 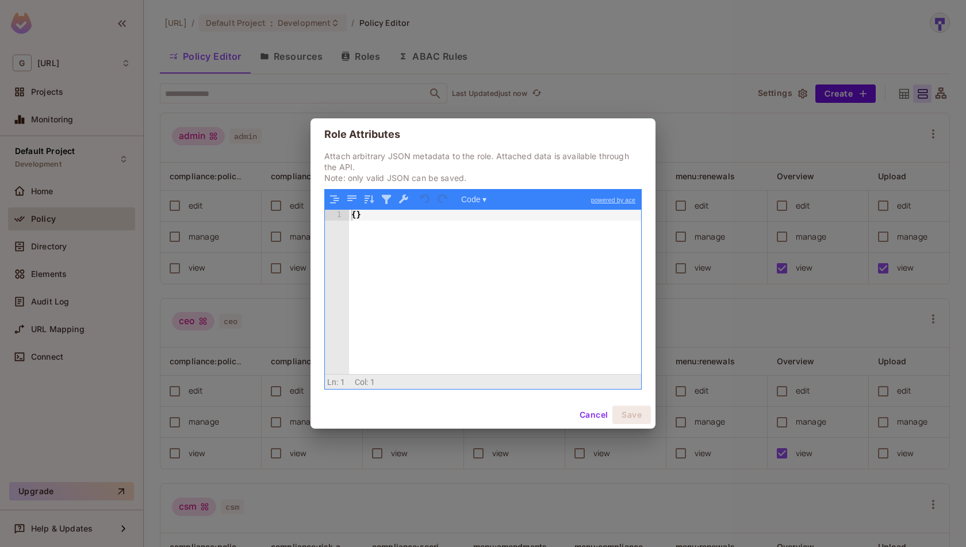 What do you see at coordinates (404, 199) in the screenshot?
I see `button: Repair JSON: fix quotes and escape characters, remove comments and JSONP notation, turn JavaScrip...` at bounding box center [404, 199].